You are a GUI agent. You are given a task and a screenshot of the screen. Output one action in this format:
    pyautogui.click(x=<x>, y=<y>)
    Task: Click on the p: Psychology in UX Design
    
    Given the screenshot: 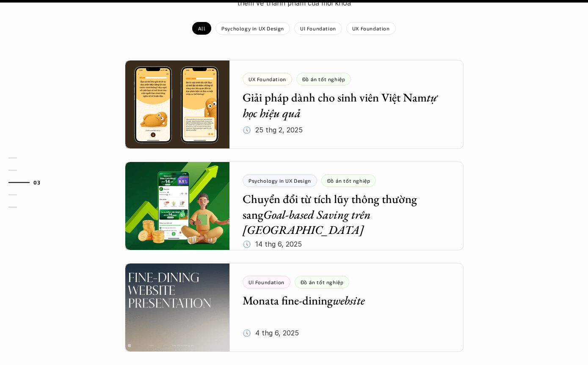 What is the action you would take?
    pyautogui.click(x=252, y=29)
    